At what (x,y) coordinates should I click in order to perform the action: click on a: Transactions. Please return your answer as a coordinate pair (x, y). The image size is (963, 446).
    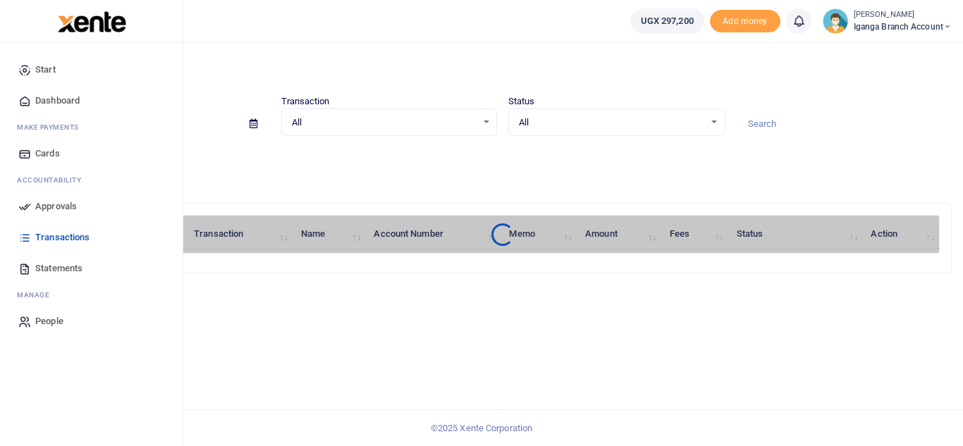
    Looking at the image, I should click on (91, 237).